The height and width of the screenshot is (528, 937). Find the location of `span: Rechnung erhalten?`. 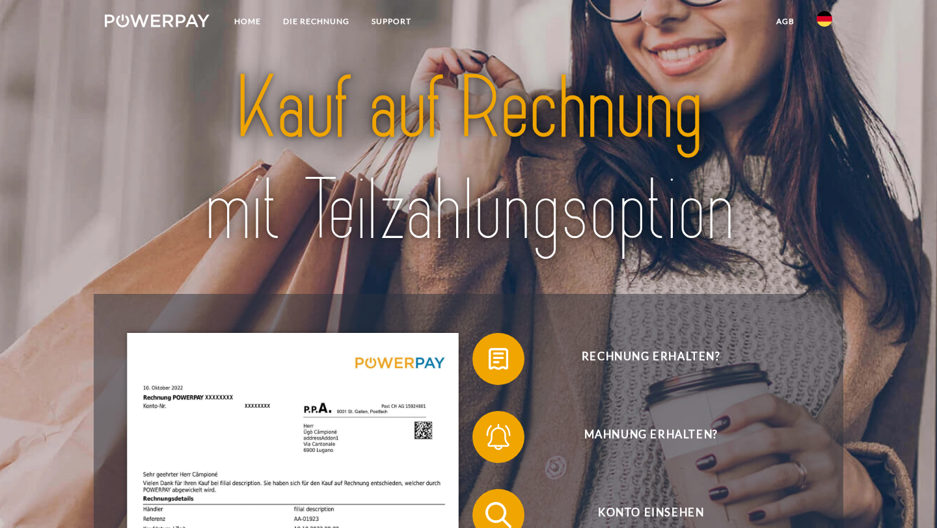

span: Rechnung erhalten? is located at coordinates (651, 359).